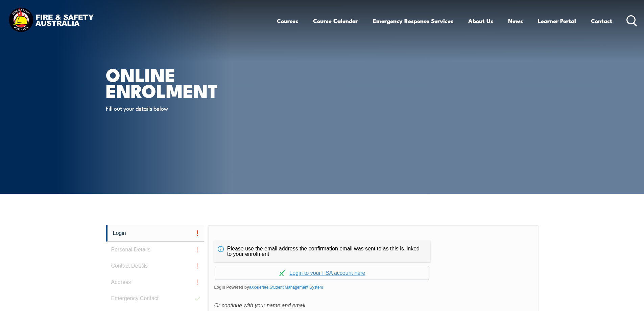 The height and width of the screenshot is (311, 644). Describe the element at coordinates (190, 82) in the screenshot. I see `h1: Online Enrolment` at that location.